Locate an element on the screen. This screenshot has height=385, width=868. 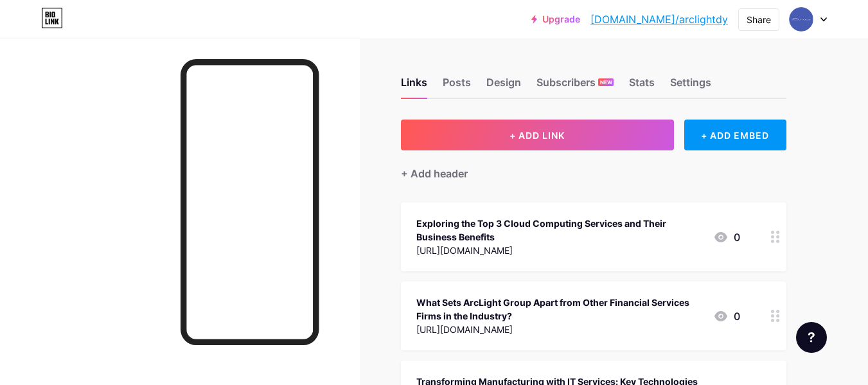
span: + ADD LINK is located at coordinates (537, 135).